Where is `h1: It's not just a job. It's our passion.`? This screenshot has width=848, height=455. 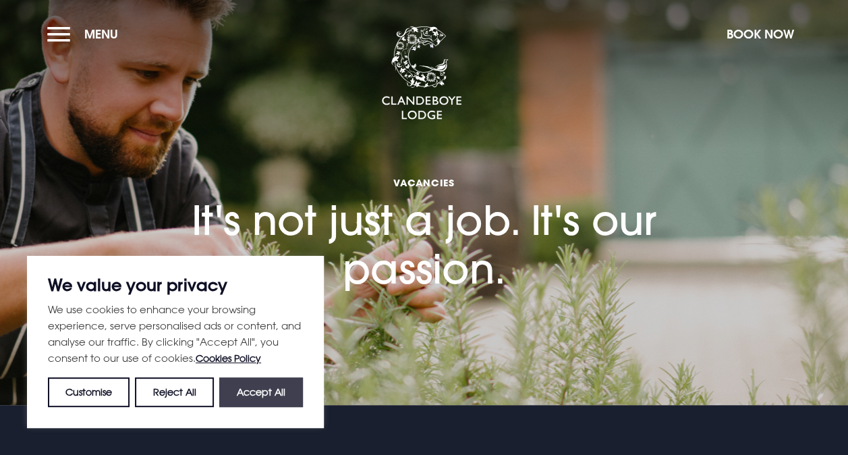
h1: It's not just a job. It's our passion. is located at coordinates (424, 205).